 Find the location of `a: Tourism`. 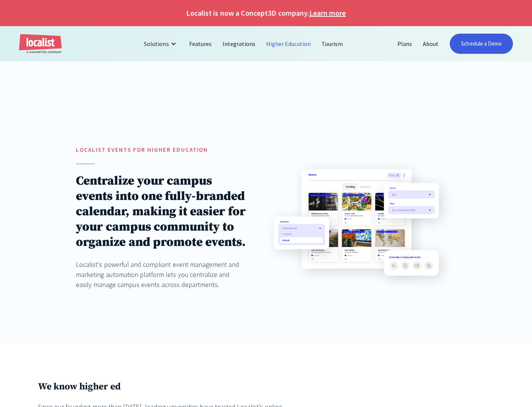

a: Tourism is located at coordinates (332, 44).